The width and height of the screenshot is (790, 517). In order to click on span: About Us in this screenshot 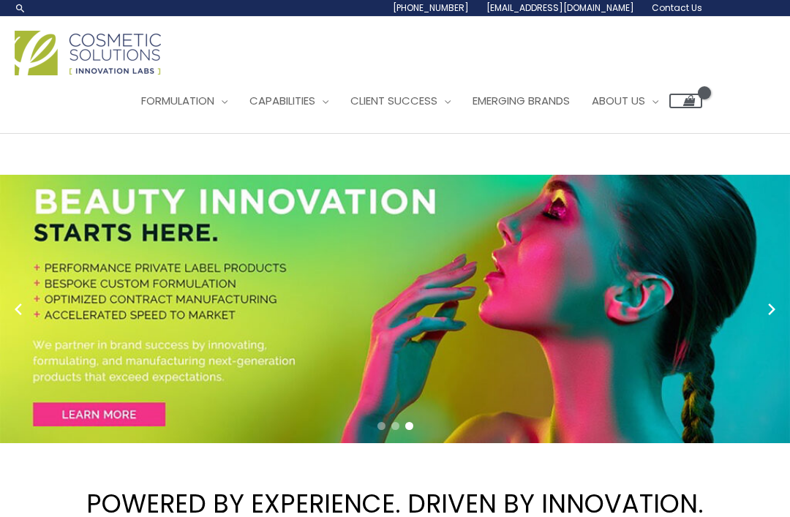, I will do `click(618, 100)`.